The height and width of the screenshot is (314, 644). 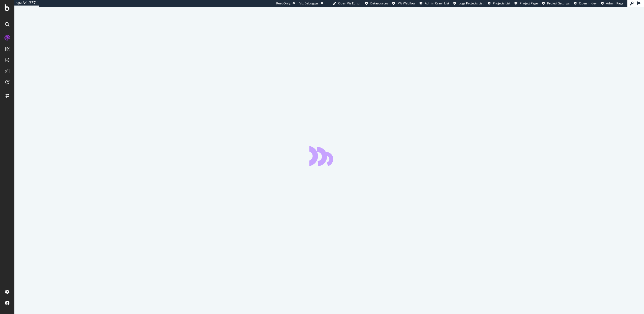 What do you see at coordinates (437, 3) in the screenshot?
I see `span: Admin Crawl List` at bounding box center [437, 3].